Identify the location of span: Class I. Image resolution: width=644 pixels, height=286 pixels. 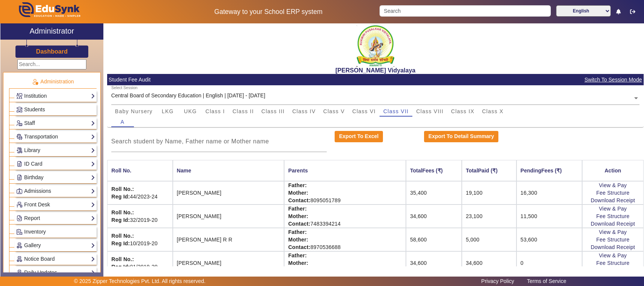
(215, 112).